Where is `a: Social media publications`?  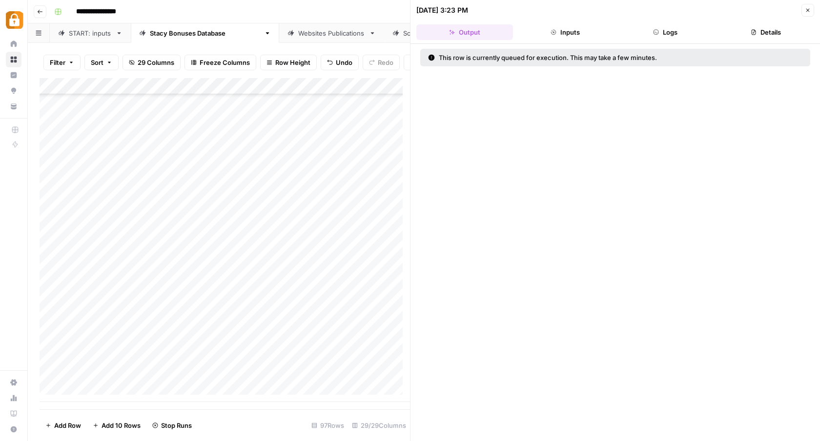
a: Social media publications is located at coordinates (441, 33).